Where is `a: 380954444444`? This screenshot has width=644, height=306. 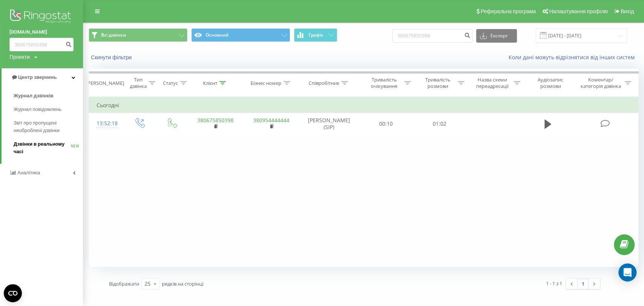
a: 380954444444 is located at coordinates (271, 120).